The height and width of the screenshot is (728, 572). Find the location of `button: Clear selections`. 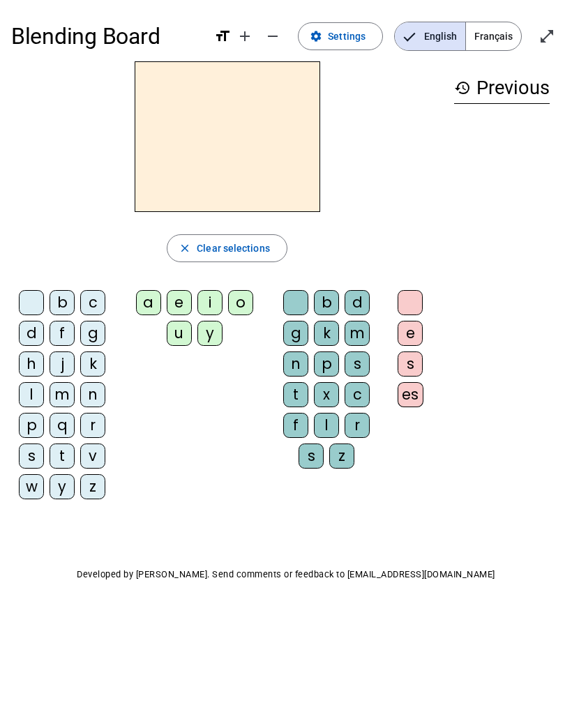

button: Clear selections is located at coordinates (227, 248).